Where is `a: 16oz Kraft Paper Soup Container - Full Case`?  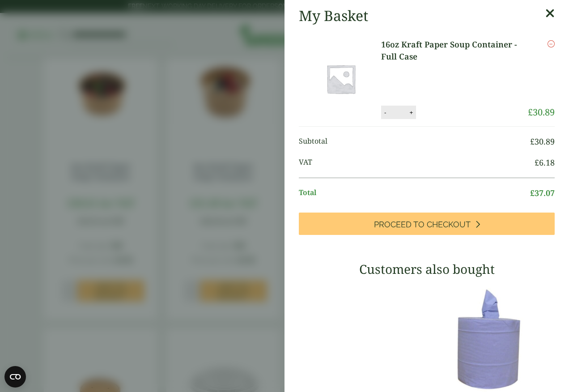 a: 16oz Kraft Paper Soup Container - Full Case is located at coordinates (454, 51).